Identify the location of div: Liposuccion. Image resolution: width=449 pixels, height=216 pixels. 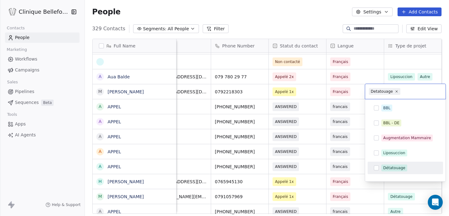
(394, 153).